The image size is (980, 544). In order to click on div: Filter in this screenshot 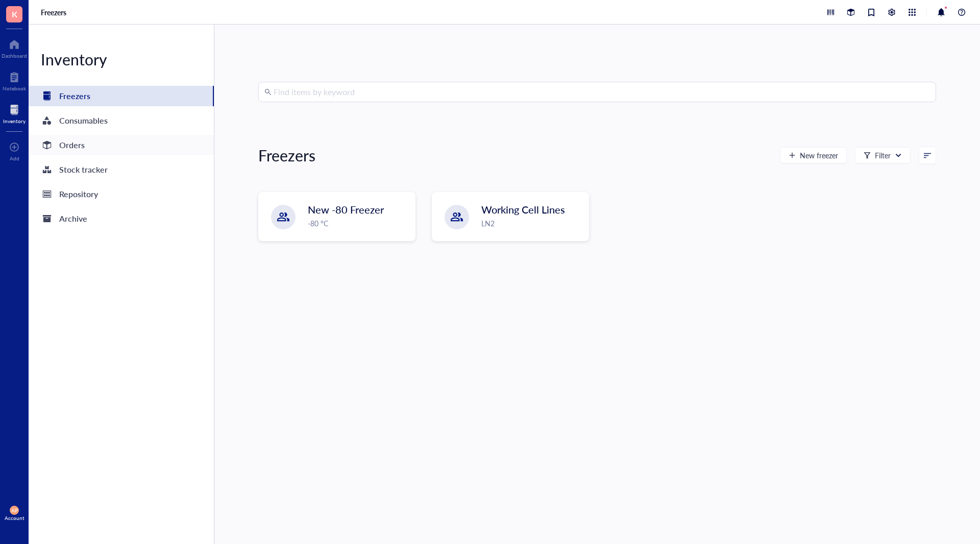, I will do `click(883, 155)`.